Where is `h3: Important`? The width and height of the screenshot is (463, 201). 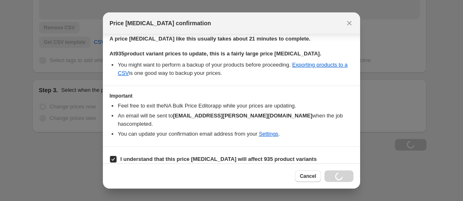
h3: Important is located at coordinates (231, 96).